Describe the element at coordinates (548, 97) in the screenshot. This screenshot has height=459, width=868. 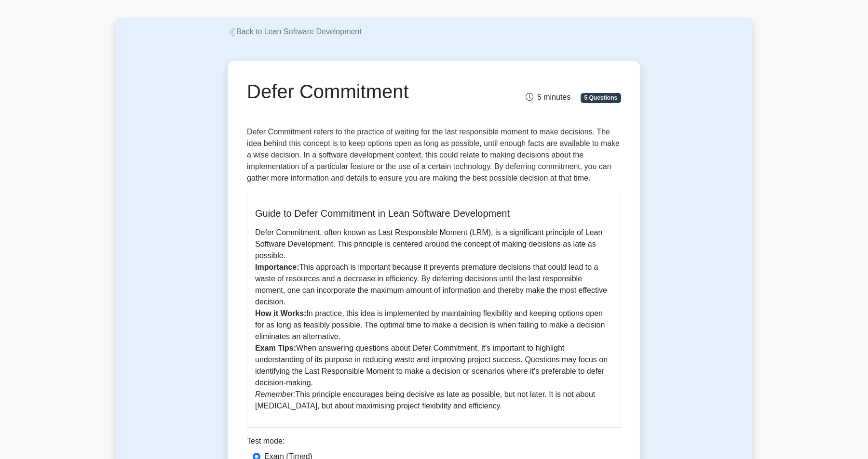
I see `span: 5 minutes` at that location.